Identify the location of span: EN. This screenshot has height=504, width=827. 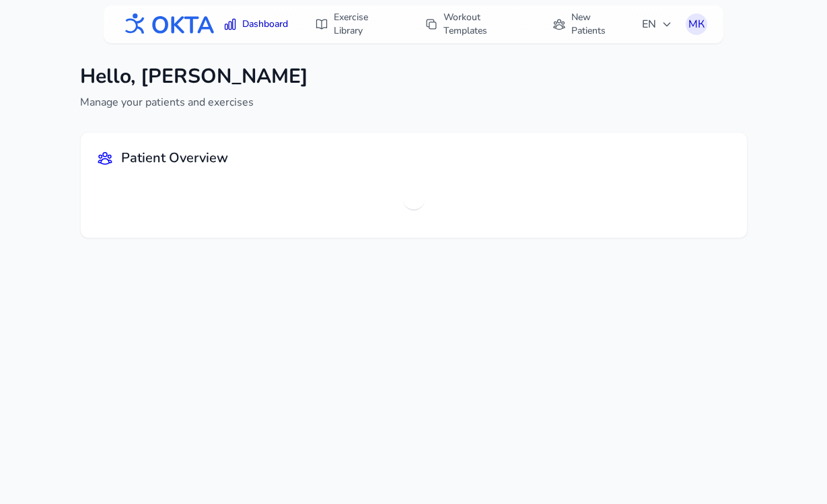
(657, 24).